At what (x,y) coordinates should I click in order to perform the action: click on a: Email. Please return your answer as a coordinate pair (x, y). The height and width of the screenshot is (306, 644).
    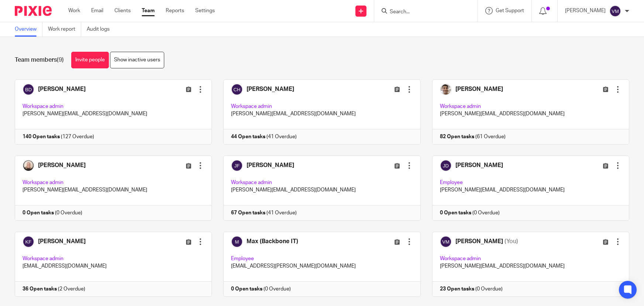
    Looking at the image, I should click on (97, 11).